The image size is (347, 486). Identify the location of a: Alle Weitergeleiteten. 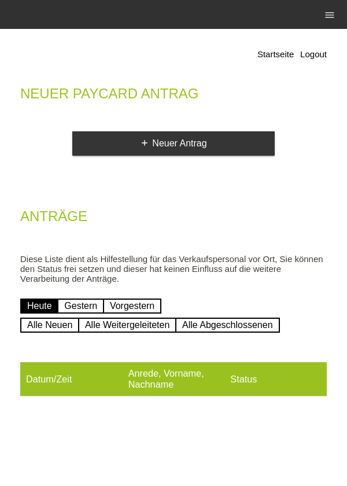
(127, 325).